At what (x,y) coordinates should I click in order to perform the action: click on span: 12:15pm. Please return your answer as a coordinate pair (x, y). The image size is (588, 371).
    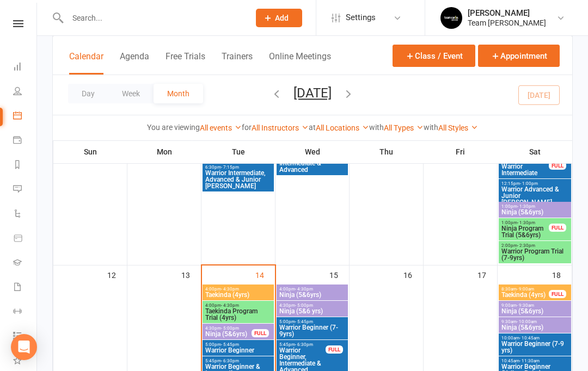
    Looking at the image, I should click on (534, 184).